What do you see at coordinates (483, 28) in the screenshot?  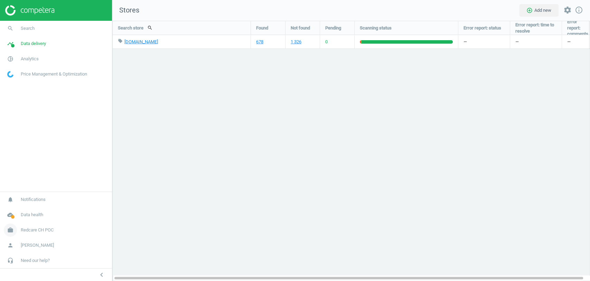 I see `span: Error report: status` at bounding box center [483, 28].